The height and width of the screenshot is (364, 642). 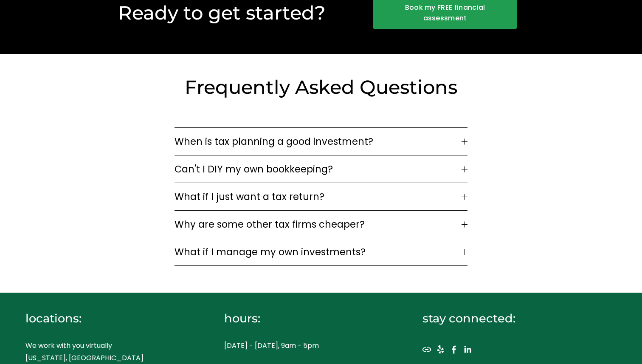 What do you see at coordinates (222, 13) in the screenshot?
I see `h2: Ready to get started?` at bounding box center [222, 13].